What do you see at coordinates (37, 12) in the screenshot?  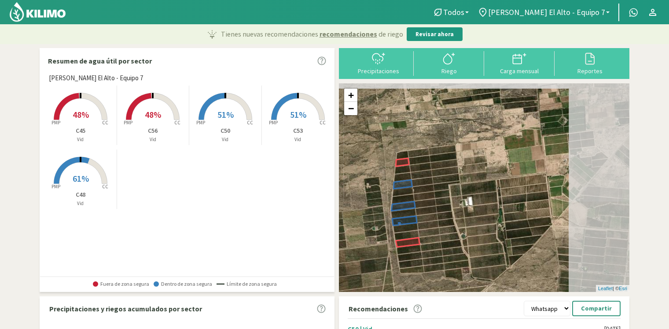 I see `img: Kilimo` at bounding box center [37, 12].